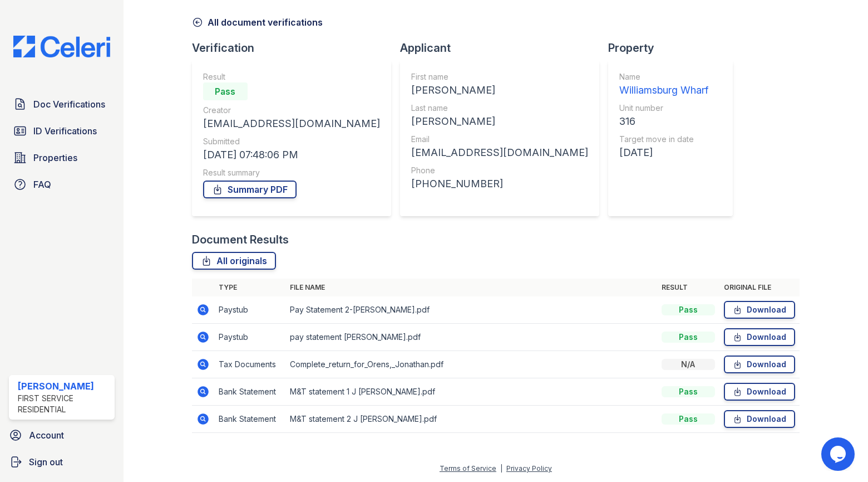 Image resolution: width=868 pixels, height=482 pixels. I want to click on div: Last name, so click(500, 108).